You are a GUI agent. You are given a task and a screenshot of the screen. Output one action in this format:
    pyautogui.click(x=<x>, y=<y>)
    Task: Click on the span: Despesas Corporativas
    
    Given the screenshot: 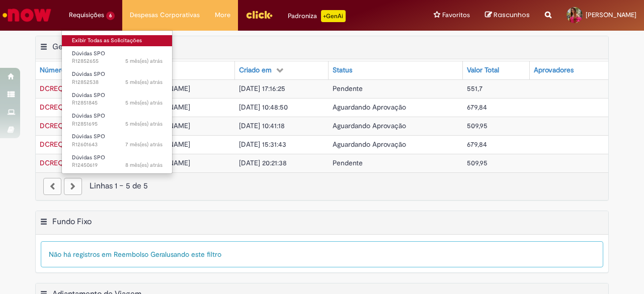 What is the action you would take?
    pyautogui.click(x=164, y=15)
    